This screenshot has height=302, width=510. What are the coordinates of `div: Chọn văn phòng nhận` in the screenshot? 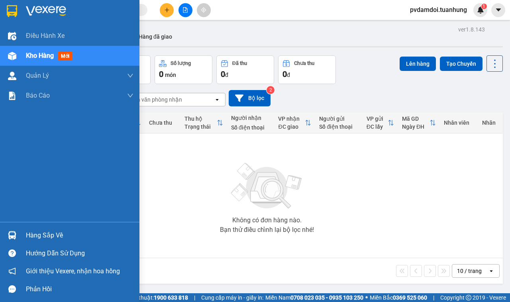 It's located at (155, 100).